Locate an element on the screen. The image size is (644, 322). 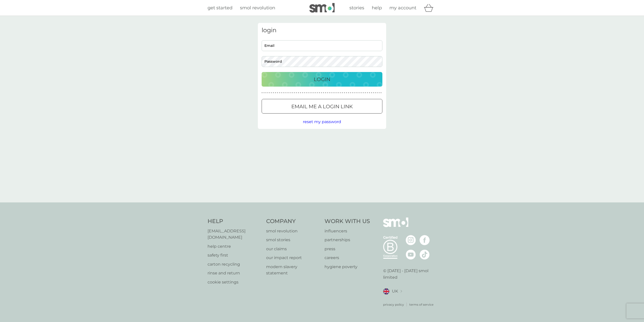
button: reset my password is located at coordinates (322, 122).